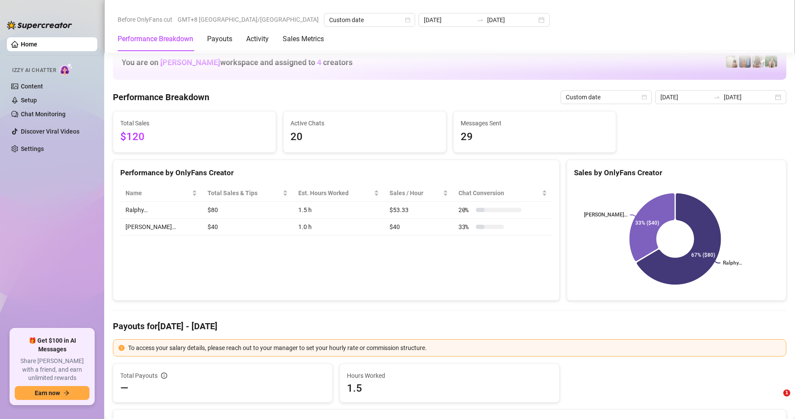 The height and width of the screenshot is (419, 795). I want to click on span: 29, so click(535, 137).